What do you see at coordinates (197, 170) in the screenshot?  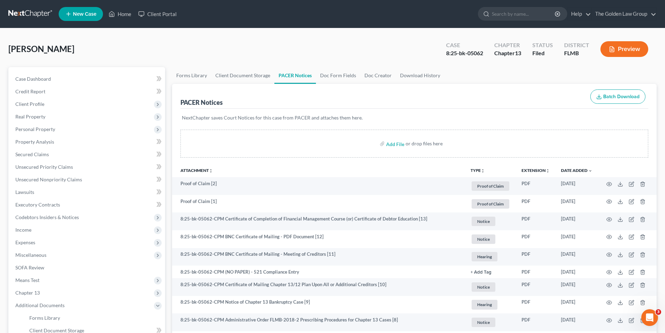 I see `a: Attachmentunfold_more` at bounding box center [197, 170].